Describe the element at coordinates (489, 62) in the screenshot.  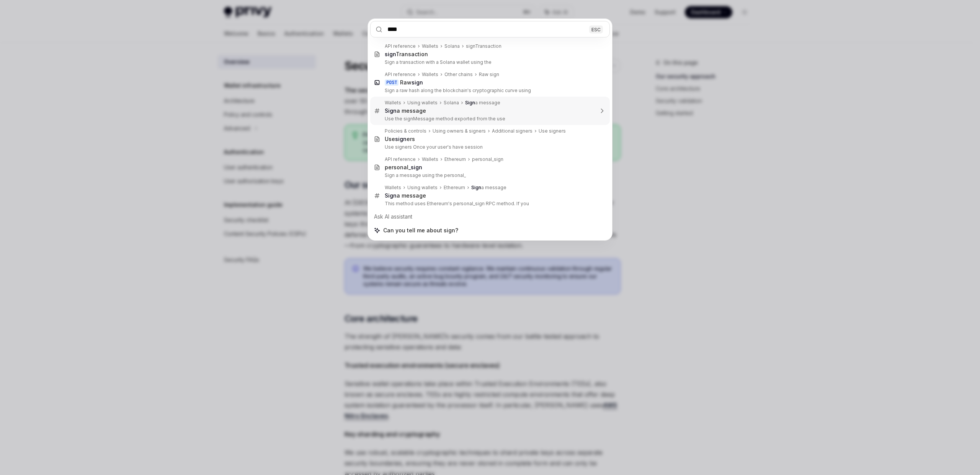
I see `p: Sign a transaction with a Solana wallet using the` at that location.